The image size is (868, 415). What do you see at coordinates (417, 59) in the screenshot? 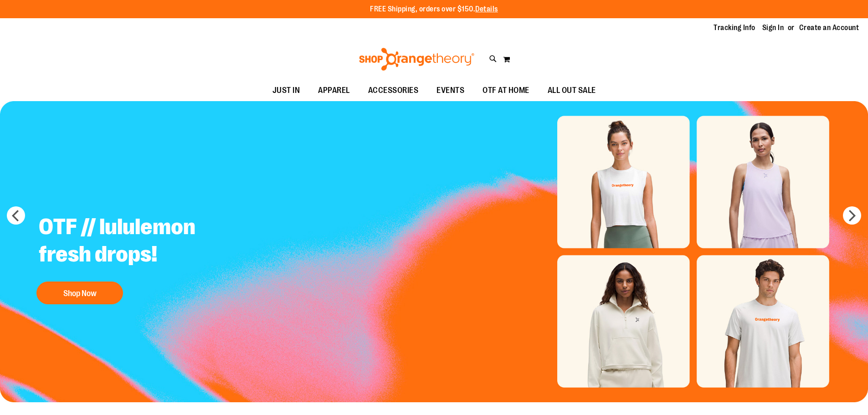
I see `img: Shop Orangetheory` at bounding box center [417, 59].